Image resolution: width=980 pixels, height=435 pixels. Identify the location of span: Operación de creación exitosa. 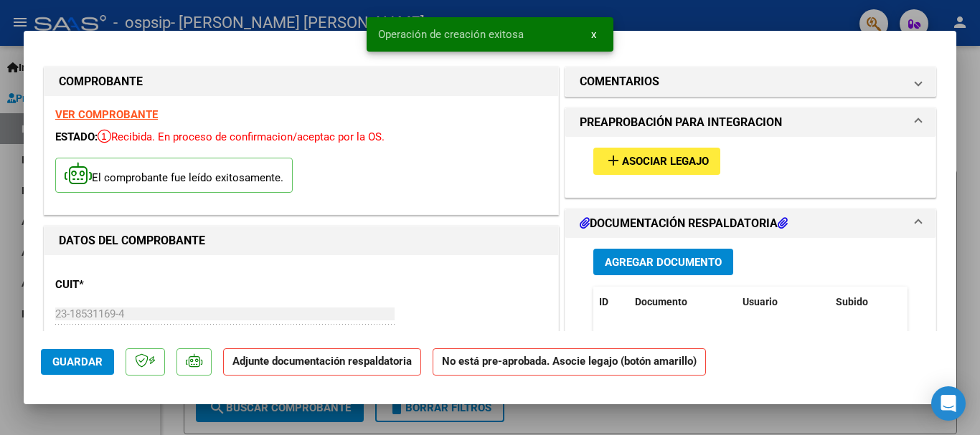
(451, 34).